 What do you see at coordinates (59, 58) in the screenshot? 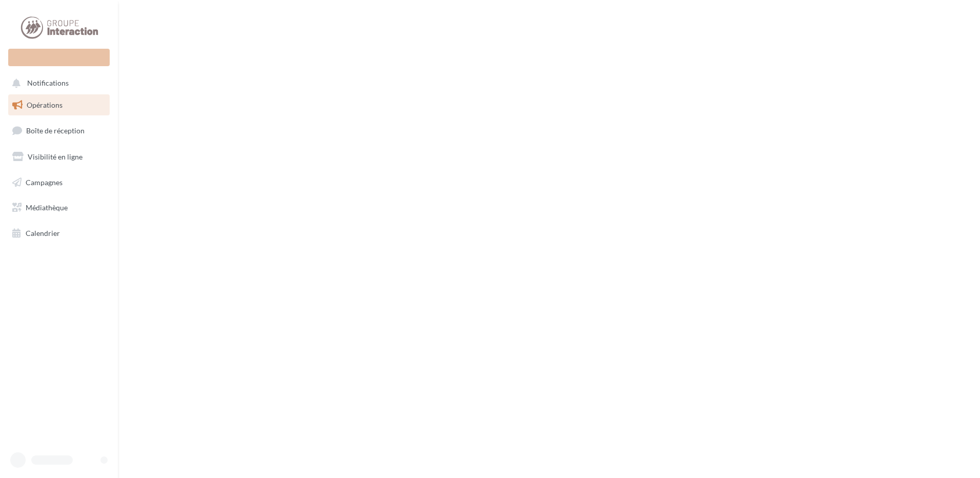
I see `div: Nouvelle campagne` at bounding box center [59, 58].